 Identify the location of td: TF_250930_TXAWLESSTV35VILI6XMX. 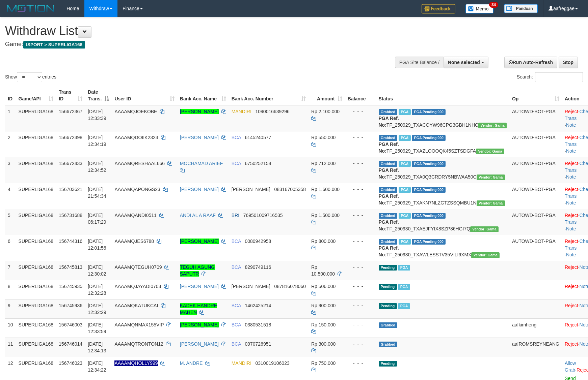
(443, 248).